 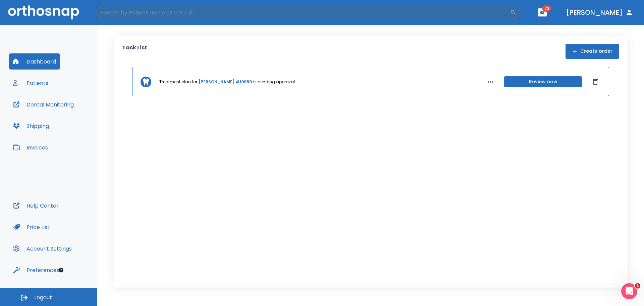 What do you see at coordinates (31, 126) in the screenshot?
I see `a: Shipping` at bounding box center [31, 126].